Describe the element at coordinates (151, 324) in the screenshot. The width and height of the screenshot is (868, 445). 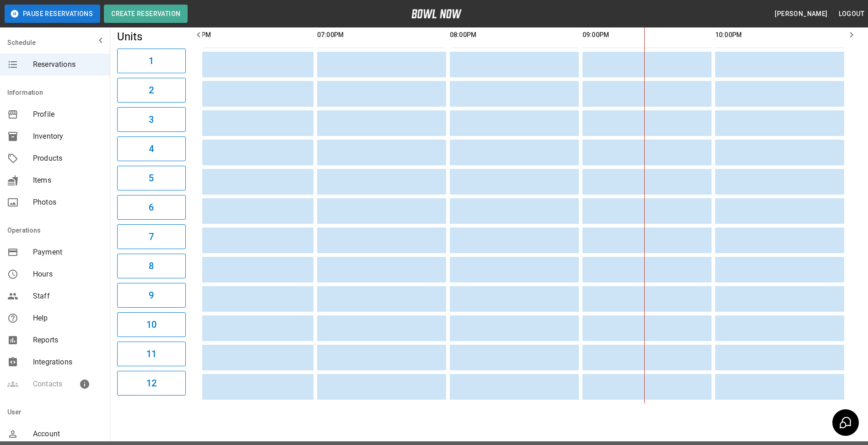
I see `h6: 10` at that location.